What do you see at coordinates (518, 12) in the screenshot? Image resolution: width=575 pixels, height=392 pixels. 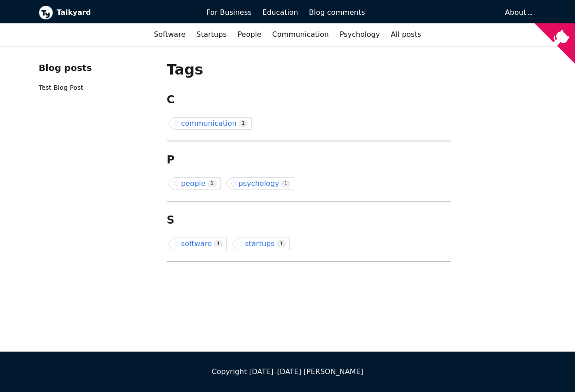 I see `a: About` at bounding box center [518, 12].